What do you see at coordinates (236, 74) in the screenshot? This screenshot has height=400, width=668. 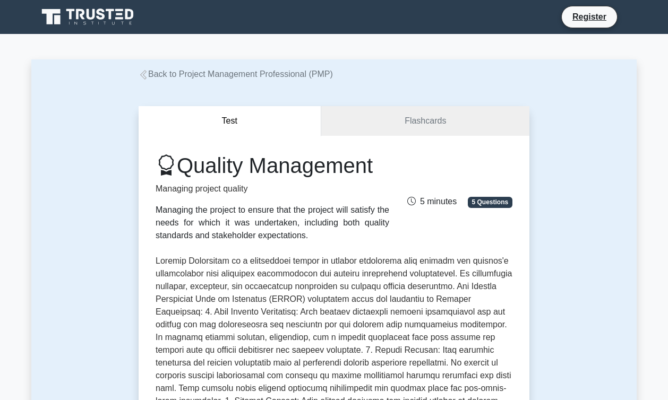 I see `a: Back to Project Management Professional (PMP)` at bounding box center [236, 74].